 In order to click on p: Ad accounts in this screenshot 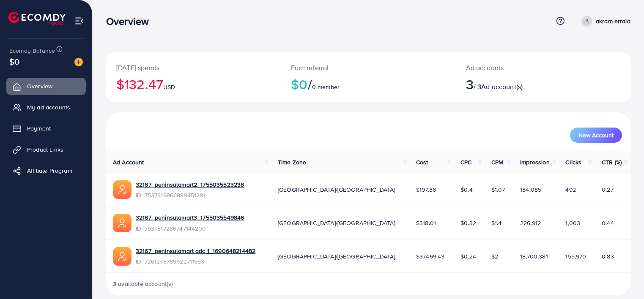, I will do `click(521, 67)`.